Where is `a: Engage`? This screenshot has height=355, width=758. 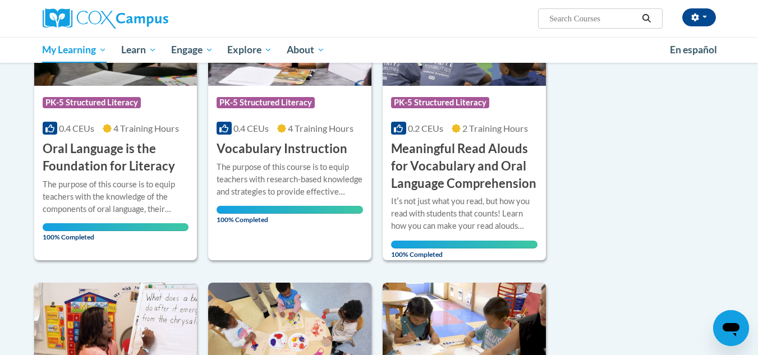 a: Engage is located at coordinates (192, 50).